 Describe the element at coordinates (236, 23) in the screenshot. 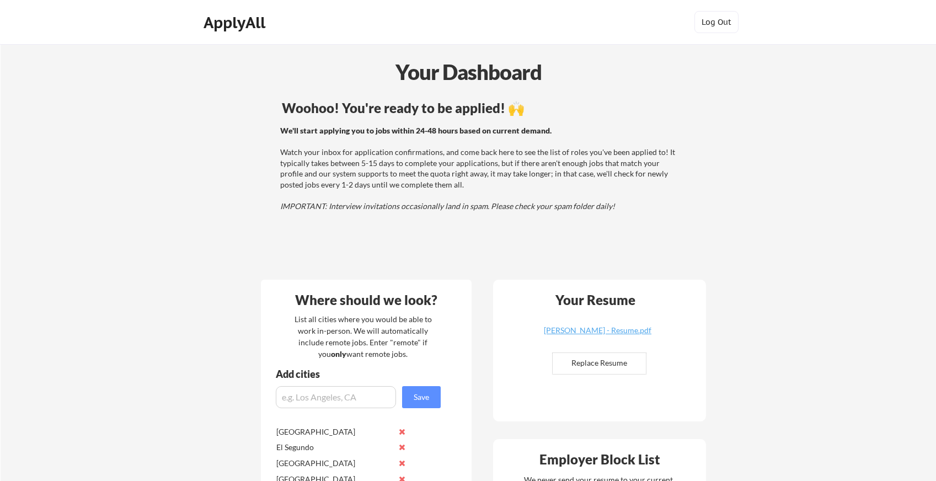

I see `div: ApplyAll` at that location.